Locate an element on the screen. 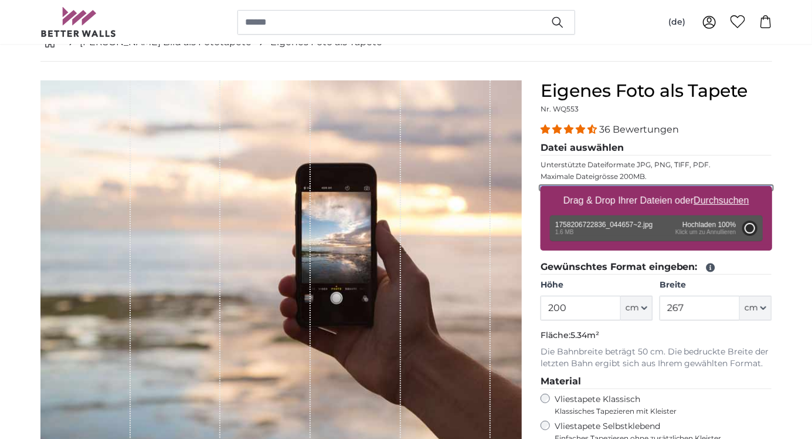 Image resolution: width=812 pixels, height=439 pixels. span: 5.34m² is located at coordinates (585, 335).